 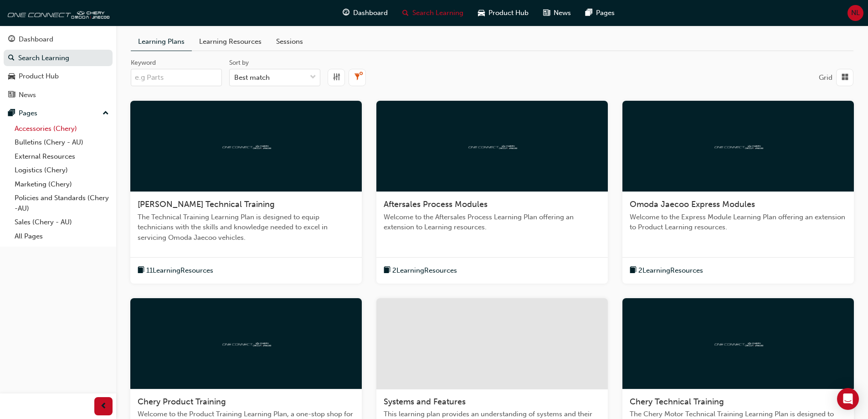 What do you see at coordinates (509, 13) in the screenshot?
I see `span: Product Hub` at bounding box center [509, 13].